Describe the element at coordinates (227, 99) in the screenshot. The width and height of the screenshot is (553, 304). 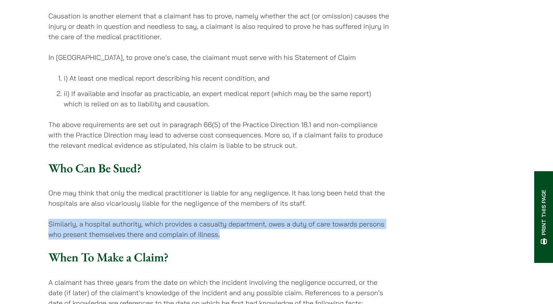
I see `li: ii) If available and insofar as practicable, an expert medical report (which may be the same repo...` at that location.